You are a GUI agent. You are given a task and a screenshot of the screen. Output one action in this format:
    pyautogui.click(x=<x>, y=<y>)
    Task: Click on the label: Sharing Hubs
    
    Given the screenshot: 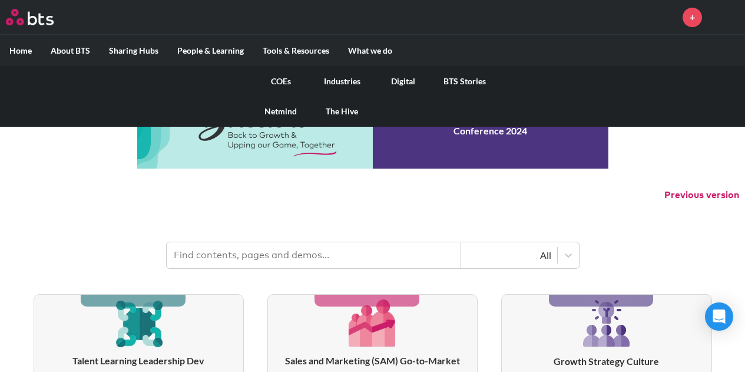 What is the action you would take?
    pyautogui.click(x=134, y=51)
    